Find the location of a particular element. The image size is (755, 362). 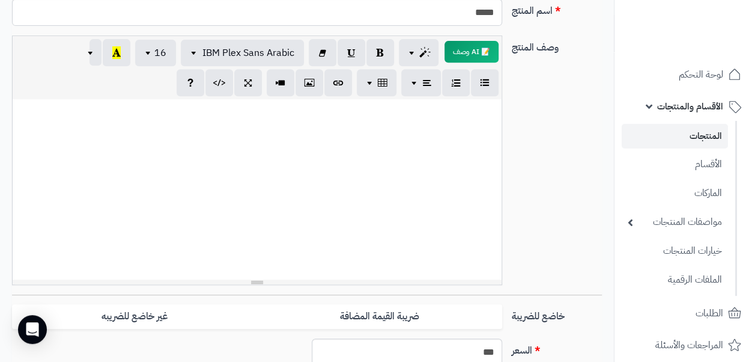

span: 16 is located at coordinates (160, 53).